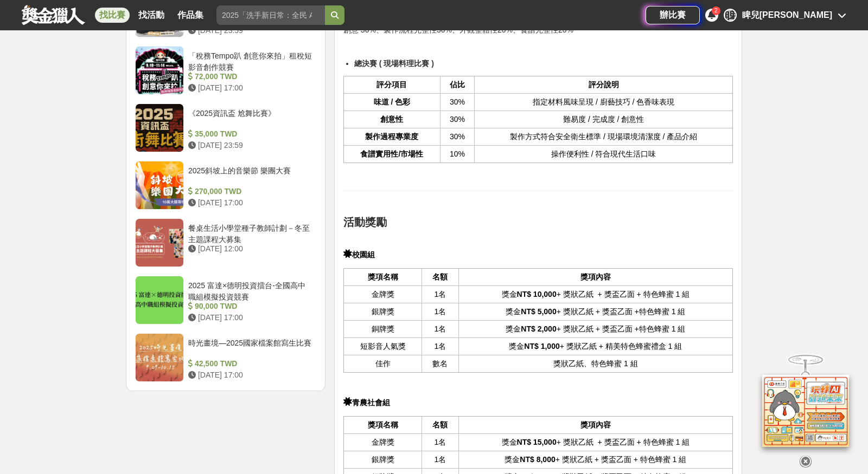 Image resolution: width=868 pixels, height=474 pixels. Describe the element at coordinates (538, 329) in the screenshot. I see `strong: NT$ 2,000` at that location.